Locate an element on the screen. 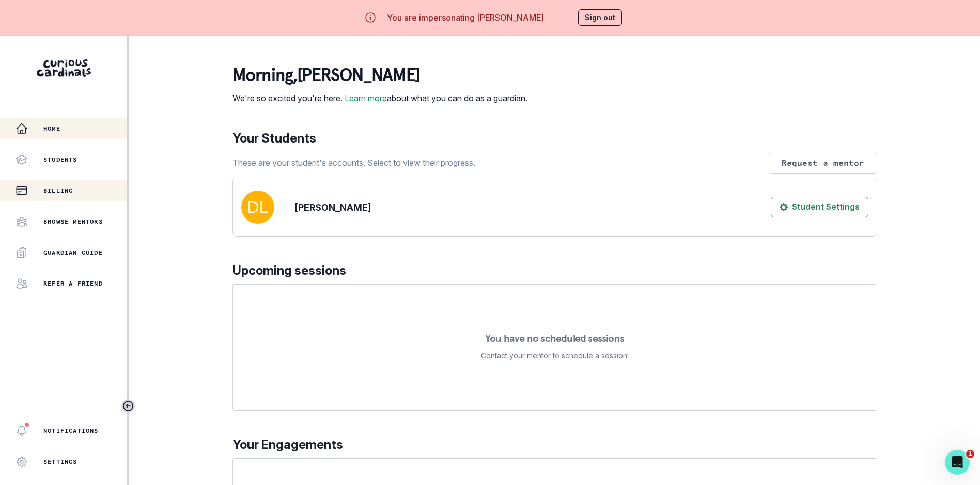 The image size is (980, 485). button: Student Settings is located at coordinates (819, 207).